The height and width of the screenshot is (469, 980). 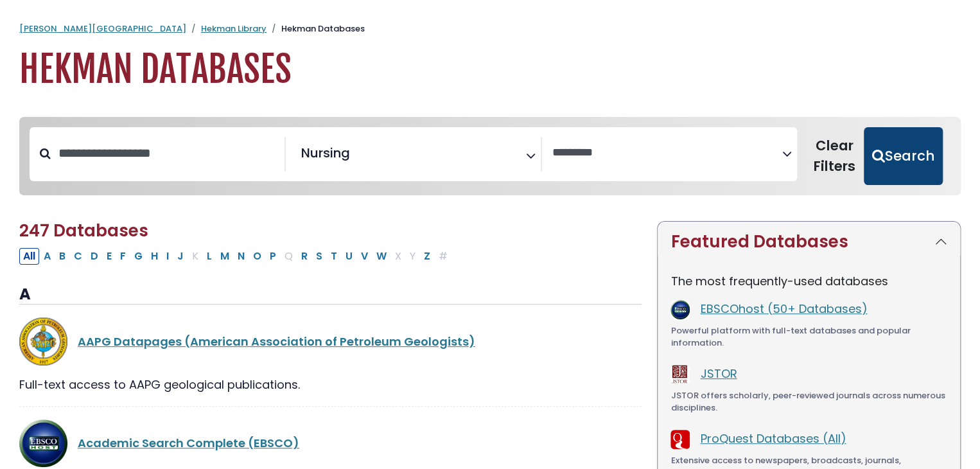 What do you see at coordinates (138, 256) in the screenshot?
I see `button: Filter Results G` at bounding box center [138, 256].